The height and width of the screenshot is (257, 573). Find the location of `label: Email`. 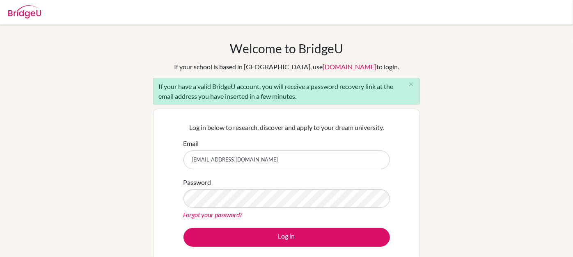

label: Email is located at coordinates (191, 144).